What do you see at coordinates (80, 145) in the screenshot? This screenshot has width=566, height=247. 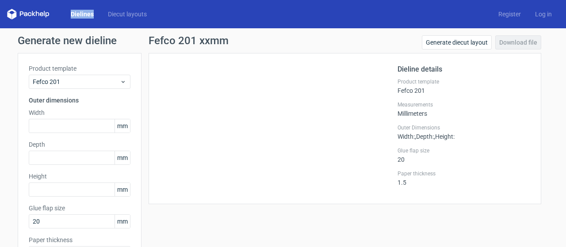 I see `label: Depth` at bounding box center [80, 145].